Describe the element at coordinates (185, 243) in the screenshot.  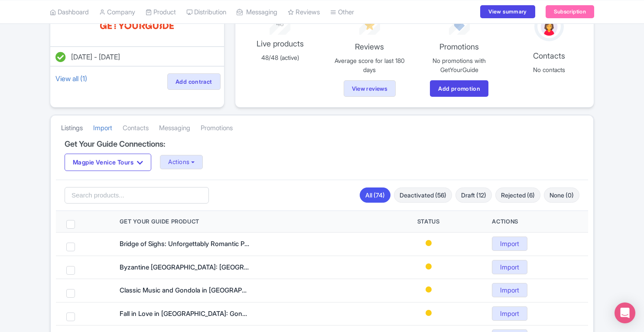
I see `div: Bridge of Sighs: Unforgettably Romantic Private Gondola Ride` at that location.